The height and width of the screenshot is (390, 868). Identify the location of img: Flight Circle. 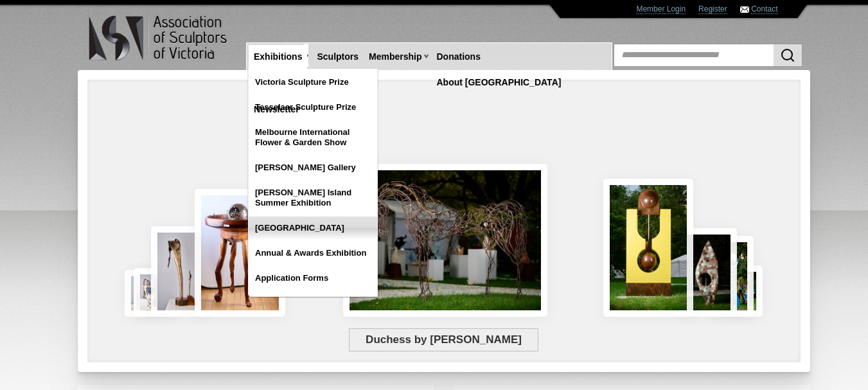
(707, 273).